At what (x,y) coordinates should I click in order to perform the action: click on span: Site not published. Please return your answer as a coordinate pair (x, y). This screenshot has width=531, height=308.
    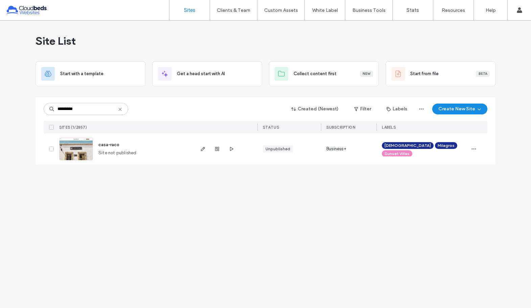
    Looking at the image, I should click on (117, 153).